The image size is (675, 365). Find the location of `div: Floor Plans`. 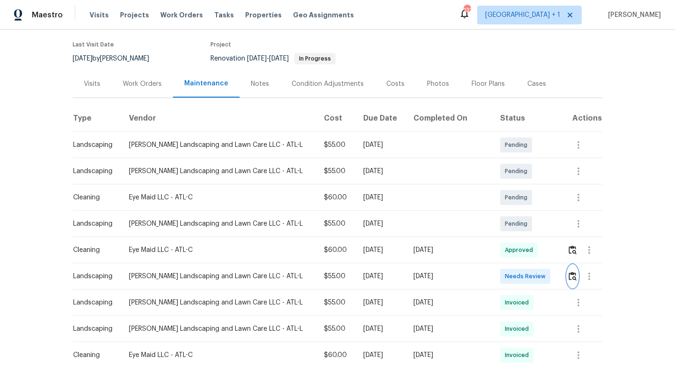

div: Floor Plans is located at coordinates (488, 84).